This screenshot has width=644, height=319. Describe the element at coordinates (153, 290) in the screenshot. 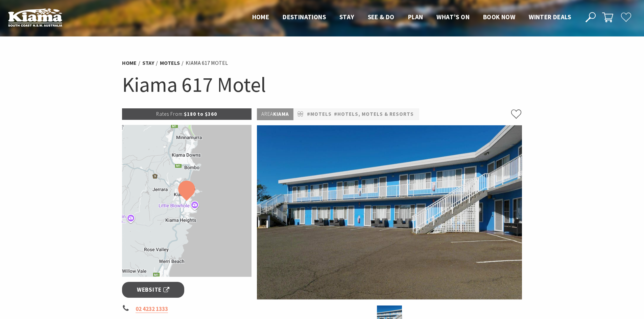

I see `a: Website` at that location.